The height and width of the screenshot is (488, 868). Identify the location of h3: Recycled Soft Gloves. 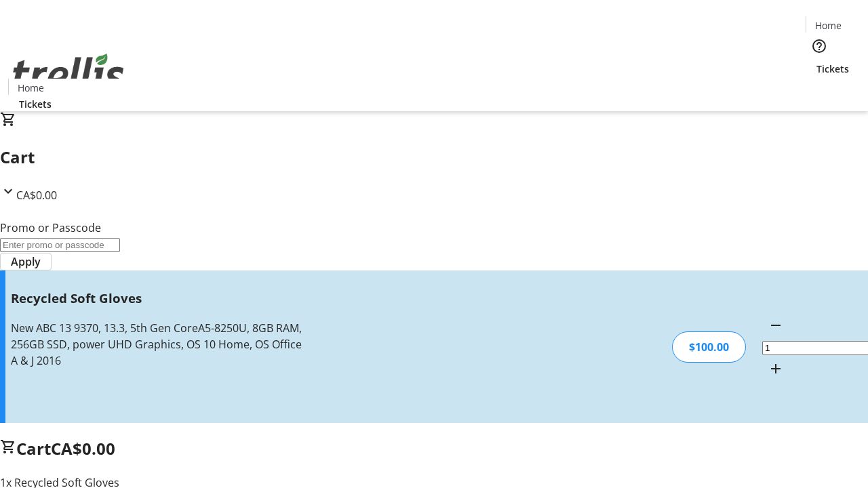
(159, 298).